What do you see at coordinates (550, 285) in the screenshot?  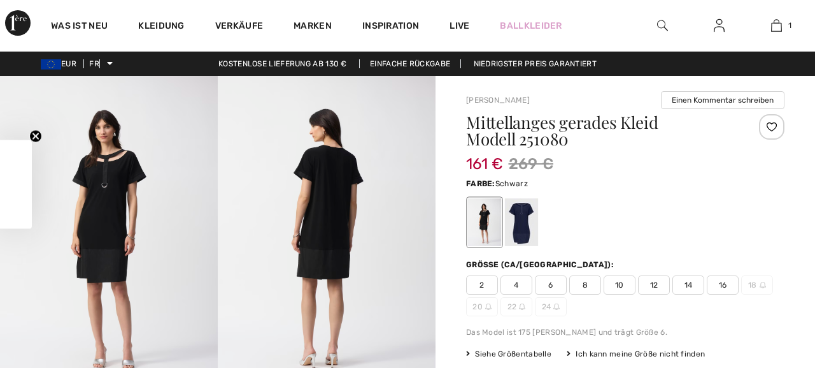 I see `font: 6` at bounding box center [550, 285].